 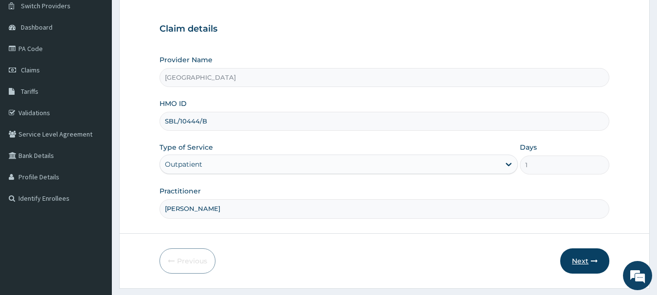 What do you see at coordinates (528, 147) in the screenshot?
I see `label: Days` at bounding box center [528, 147].